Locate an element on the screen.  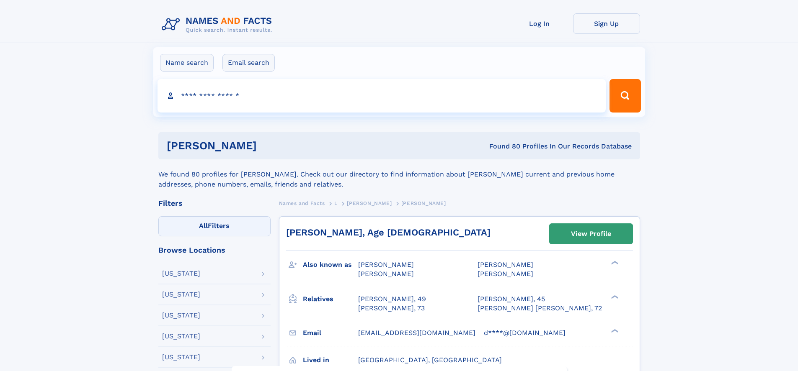
a: L is located at coordinates (336, 203).